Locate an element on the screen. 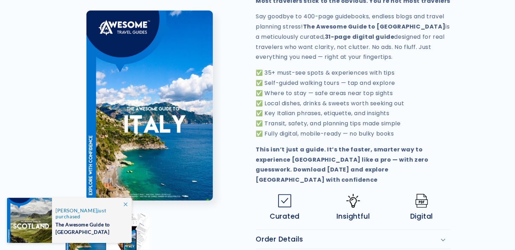  span: Insightful is located at coordinates (354, 216).